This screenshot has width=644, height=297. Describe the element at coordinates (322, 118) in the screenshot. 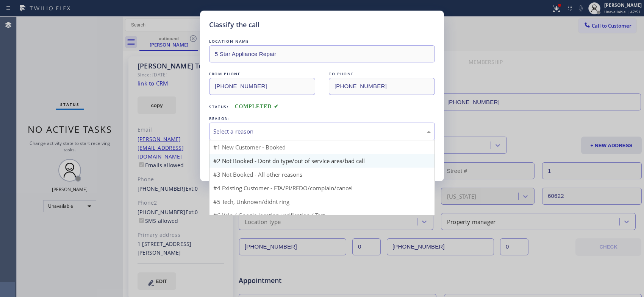

I see `div: REASON:` at that location.